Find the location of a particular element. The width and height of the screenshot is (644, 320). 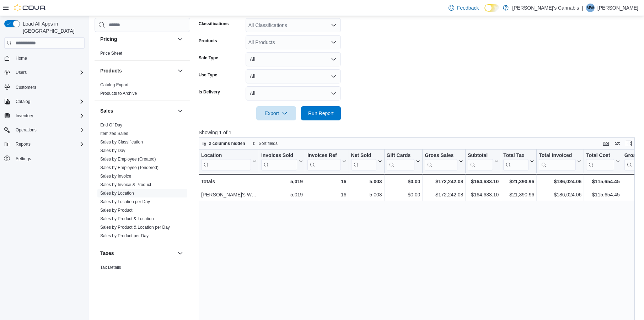

div: Taxes is located at coordinates (142, 273).